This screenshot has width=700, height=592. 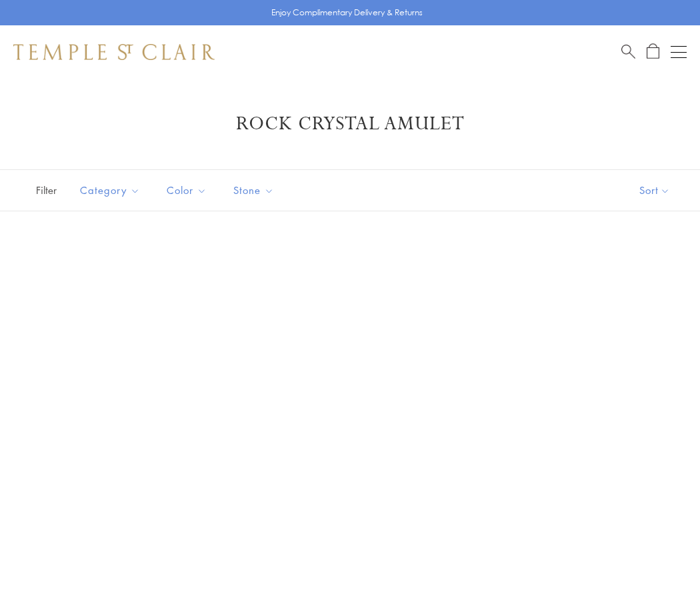 What do you see at coordinates (188, 190) in the screenshot?
I see `span: Color` at bounding box center [188, 190].